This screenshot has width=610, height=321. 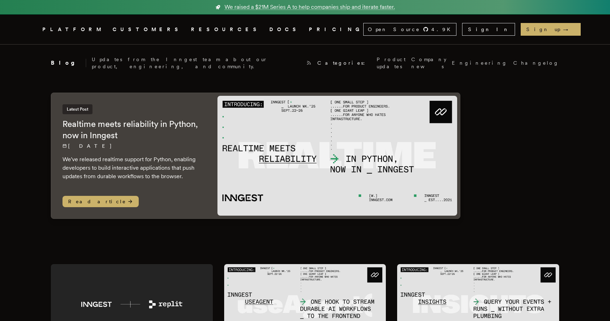 I want to click on button: RESOURCES, so click(x=226, y=29).